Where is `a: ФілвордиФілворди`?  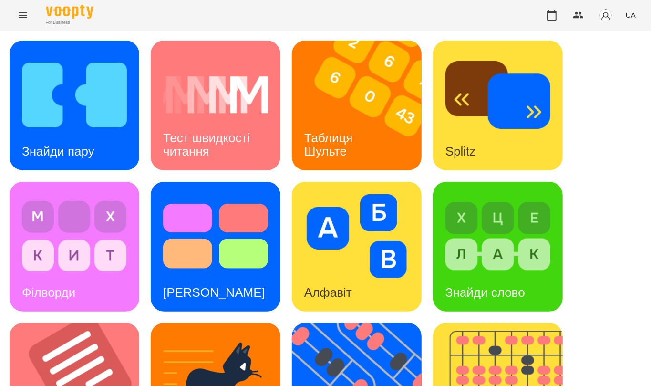 a: ФілвордиФілворди is located at coordinates (74, 247).